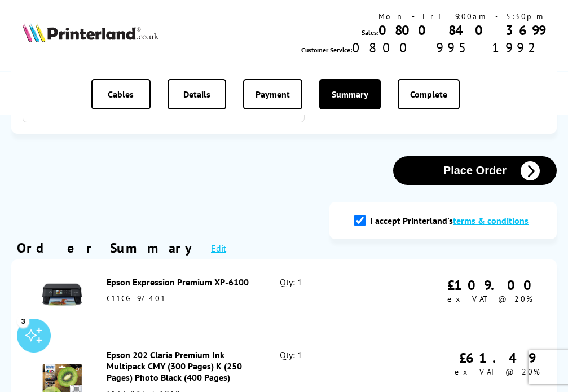  Describe the element at coordinates (497, 357) in the screenshot. I see `div: £61.49` at that location.